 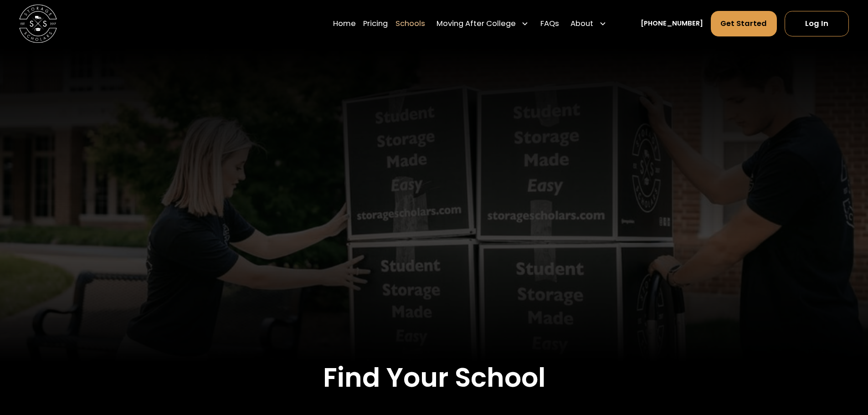 What do you see at coordinates (550, 24) in the screenshot?
I see `a: FAQs` at bounding box center [550, 24].